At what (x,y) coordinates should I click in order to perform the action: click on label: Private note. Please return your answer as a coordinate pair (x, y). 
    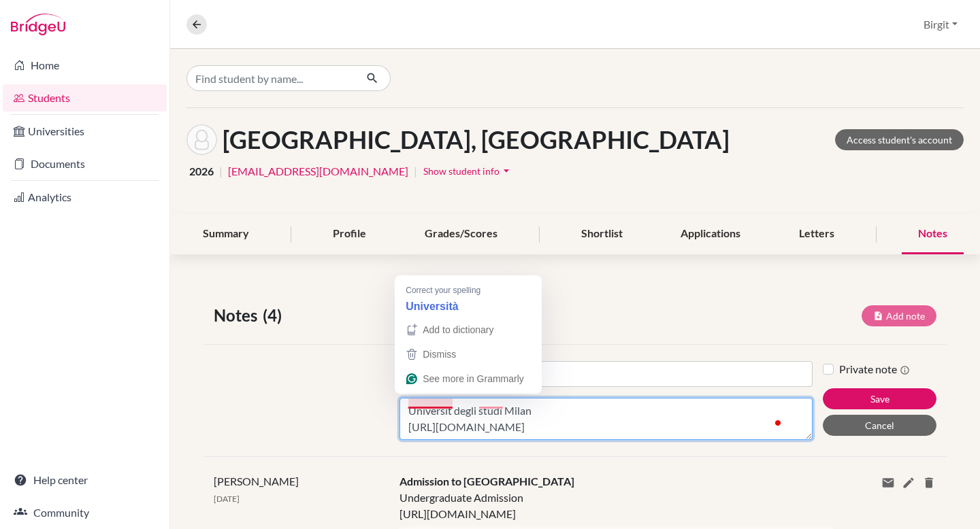
    Looking at the image, I should click on (874, 370).